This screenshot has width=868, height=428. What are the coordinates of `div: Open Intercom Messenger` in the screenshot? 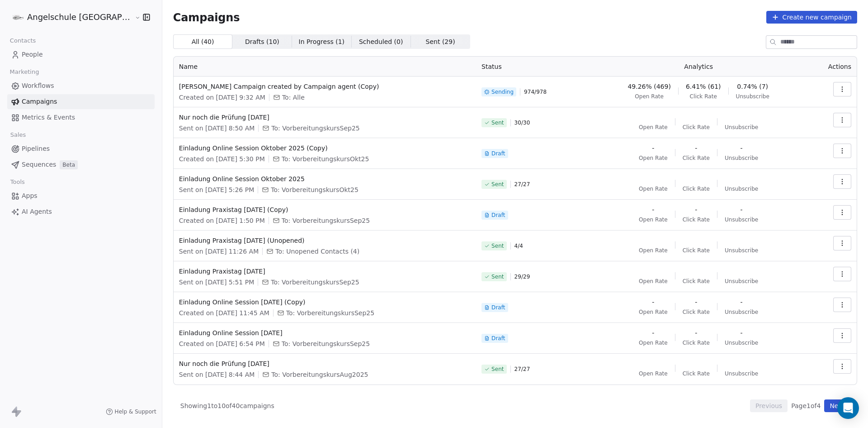 It's located at (849, 408).